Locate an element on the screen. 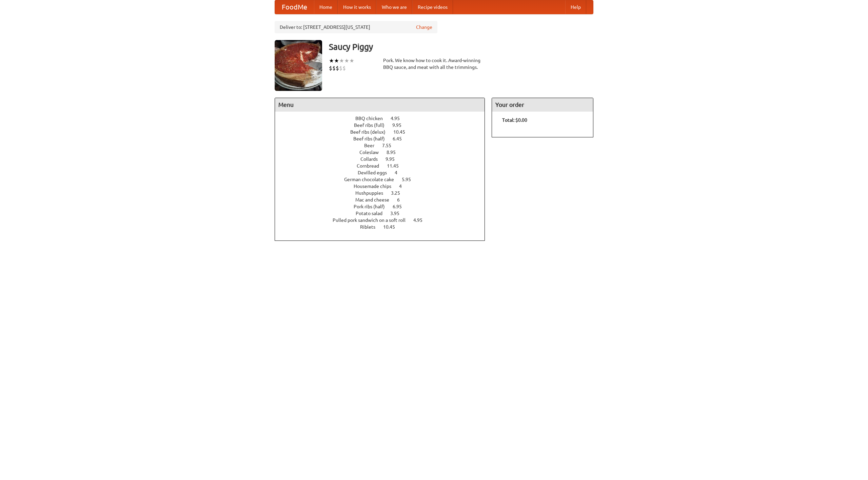 This screenshot has width=868, height=480. span: 6 is located at coordinates (402, 200).